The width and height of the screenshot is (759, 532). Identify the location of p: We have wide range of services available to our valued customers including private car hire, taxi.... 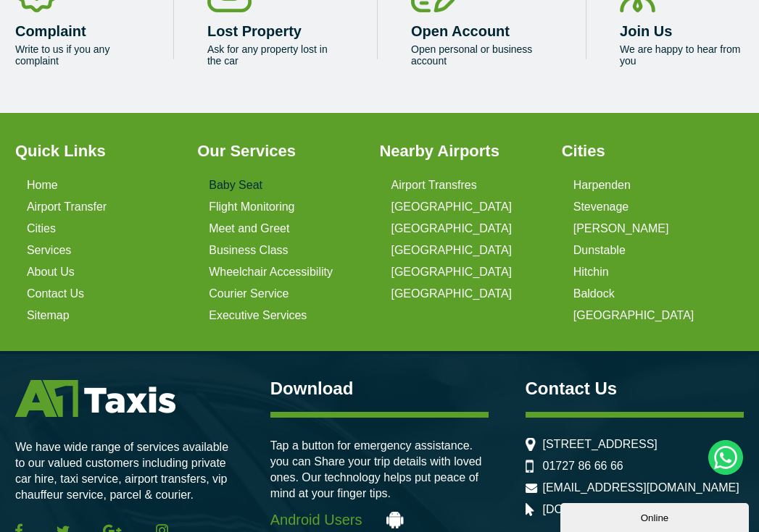
(125, 471).